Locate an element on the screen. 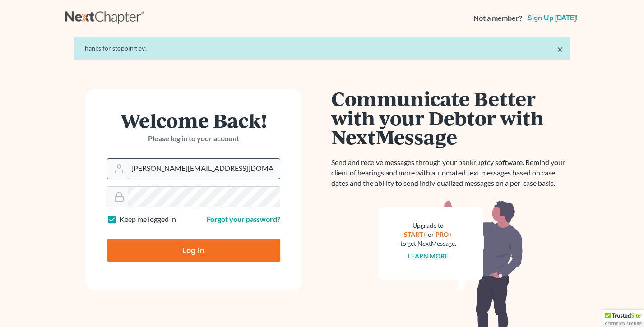  div: Thanks for stopping by! is located at coordinates (322, 49).